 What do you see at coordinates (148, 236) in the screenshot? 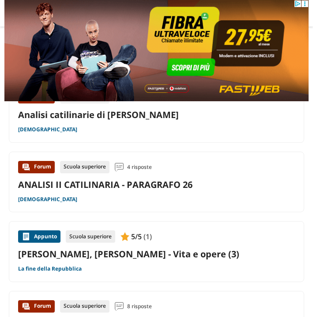
I see `span: (1)` at bounding box center [148, 236].